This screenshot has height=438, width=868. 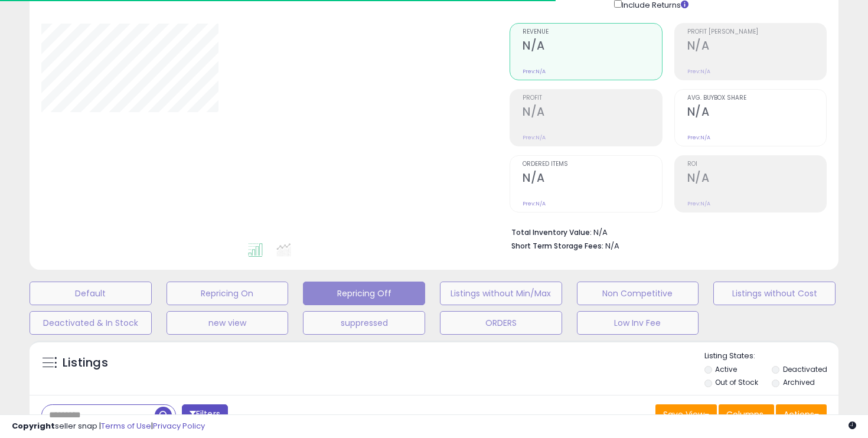 I want to click on span: Avg. Buybox Share, so click(x=756, y=98).